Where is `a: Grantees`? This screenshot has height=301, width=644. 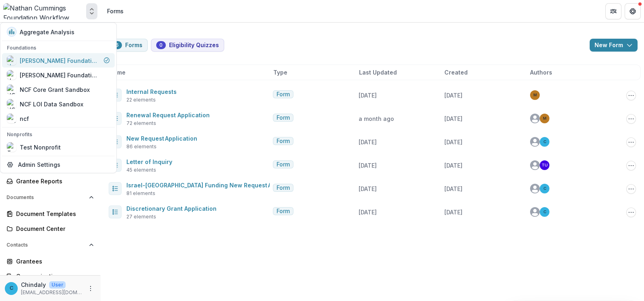 a: Grantees is located at coordinates (50, 261).